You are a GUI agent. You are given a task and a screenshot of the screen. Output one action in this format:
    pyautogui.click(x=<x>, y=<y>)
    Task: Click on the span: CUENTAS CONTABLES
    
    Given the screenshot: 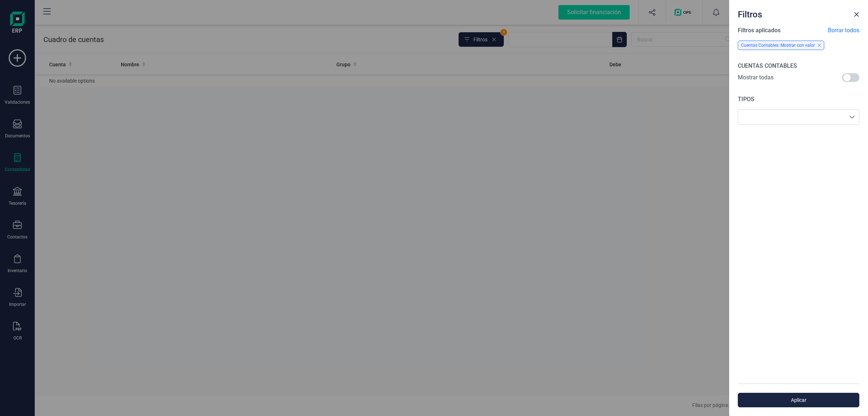 What is the action you would take?
    pyautogui.click(x=768, y=65)
    